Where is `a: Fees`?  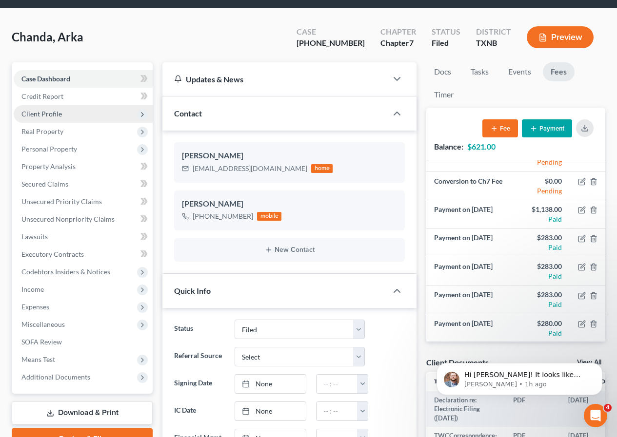
a: Fees is located at coordinates (558, 72).